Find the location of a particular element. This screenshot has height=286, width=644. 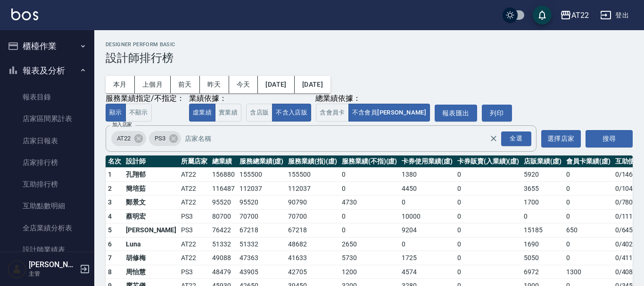

div: 業績依據： is located at coordinates (215, 98).